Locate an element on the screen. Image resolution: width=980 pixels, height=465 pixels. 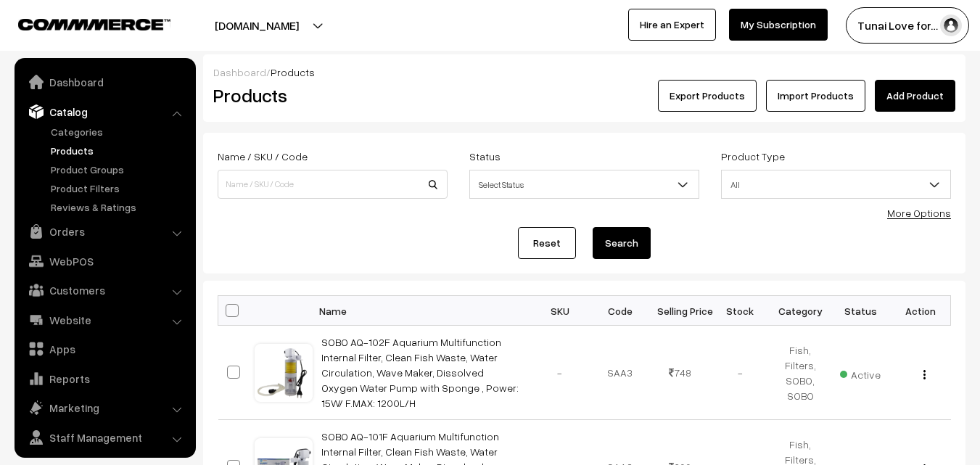
th: Code is located at coordinates (619, 310).